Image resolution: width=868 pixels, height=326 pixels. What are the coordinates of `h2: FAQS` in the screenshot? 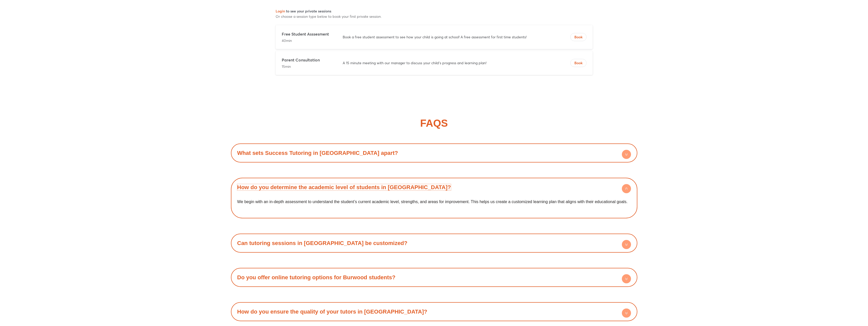 It's located at (434, 123).